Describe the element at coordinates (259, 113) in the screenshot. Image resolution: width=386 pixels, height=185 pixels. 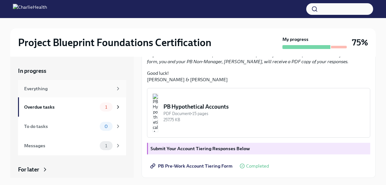
I see `button: PB Hypothetical AccountsPDF Document•15 pages257.75 KB` at that location.